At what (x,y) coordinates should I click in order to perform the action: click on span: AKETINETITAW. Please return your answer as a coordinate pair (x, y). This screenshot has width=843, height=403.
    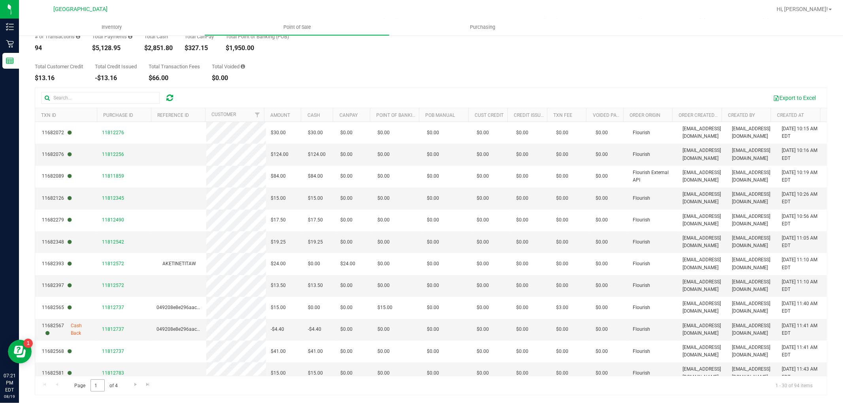
    Looking at the image, I should click on (179, 264).